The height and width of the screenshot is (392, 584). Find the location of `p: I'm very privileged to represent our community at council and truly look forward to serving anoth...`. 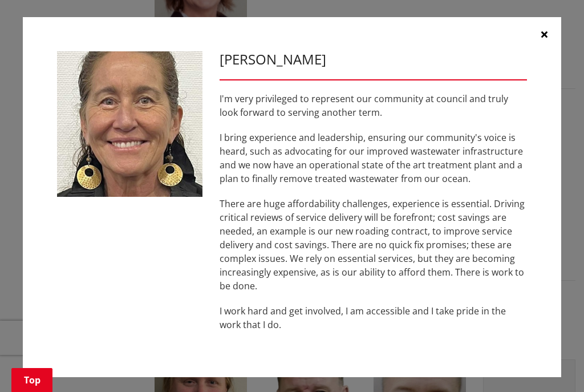

p: I'm very privileged to represent our community at council and truly look forward to serving anoth... is located at coordinates (373, 106).